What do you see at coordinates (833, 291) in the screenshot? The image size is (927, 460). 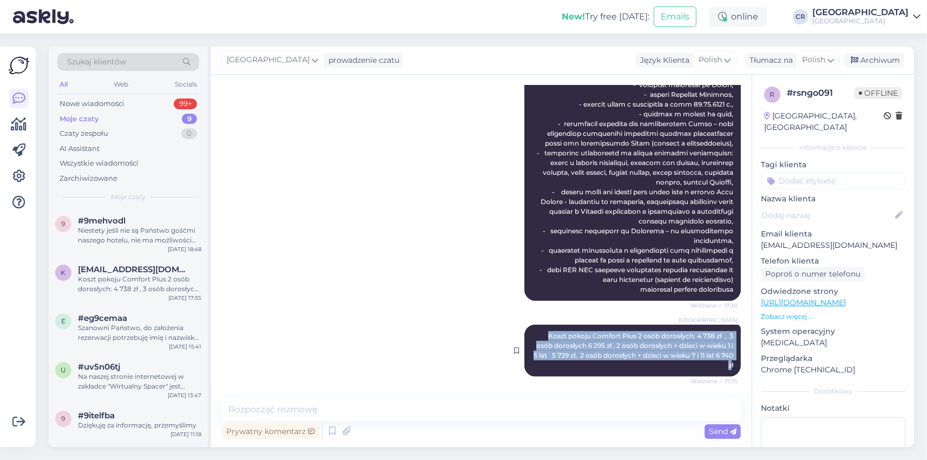 I see `p: Odwiedzone strony` at bounding box center [833, 291].